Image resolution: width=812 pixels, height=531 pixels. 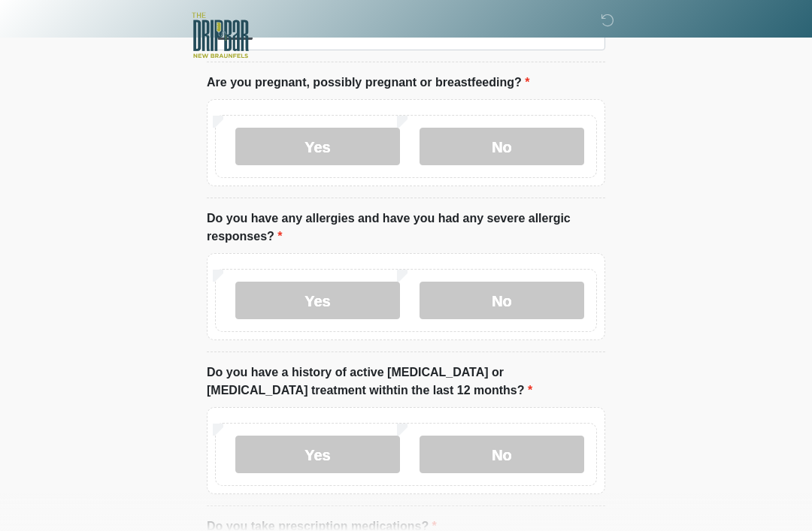 I want to click on label: Are you pregnant, possibly pregnant or breastfeeding?, so click(x=368, y=83).